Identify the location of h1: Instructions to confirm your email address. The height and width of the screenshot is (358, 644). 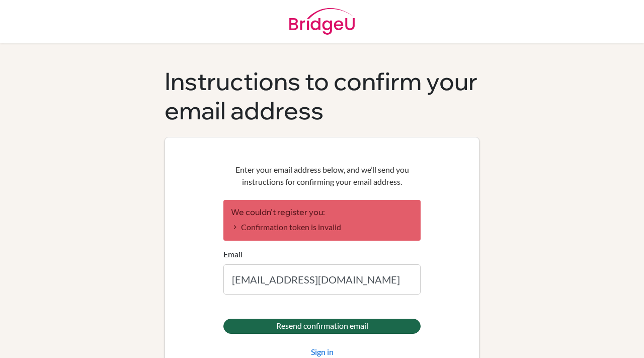
(322, 96).